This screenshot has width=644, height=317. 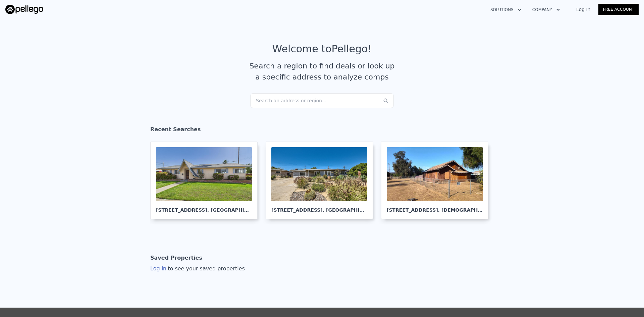 What do you see at coordinates (197, 268) in the screenshot?
I see `div: Log in` at bounding box center [197, 268].